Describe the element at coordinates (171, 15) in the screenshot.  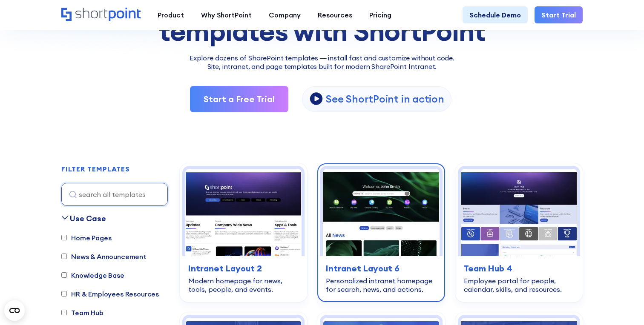
I see `a: Product` at that location.